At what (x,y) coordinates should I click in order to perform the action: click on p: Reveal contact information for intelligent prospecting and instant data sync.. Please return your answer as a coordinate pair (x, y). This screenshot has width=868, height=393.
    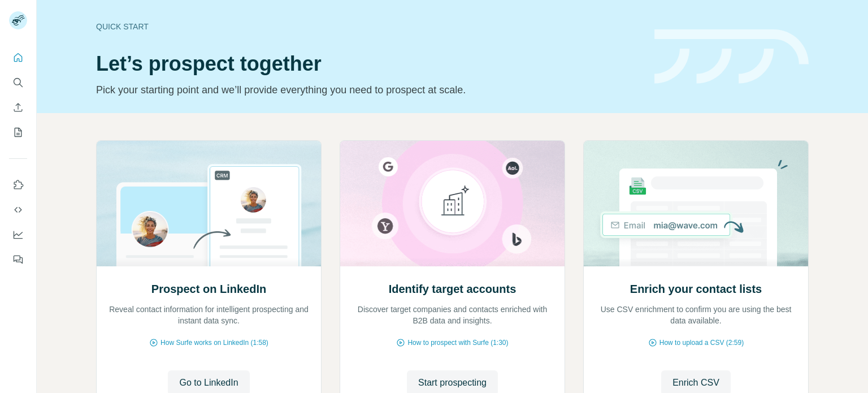
    Looking at the image, I should click on (209, 315).